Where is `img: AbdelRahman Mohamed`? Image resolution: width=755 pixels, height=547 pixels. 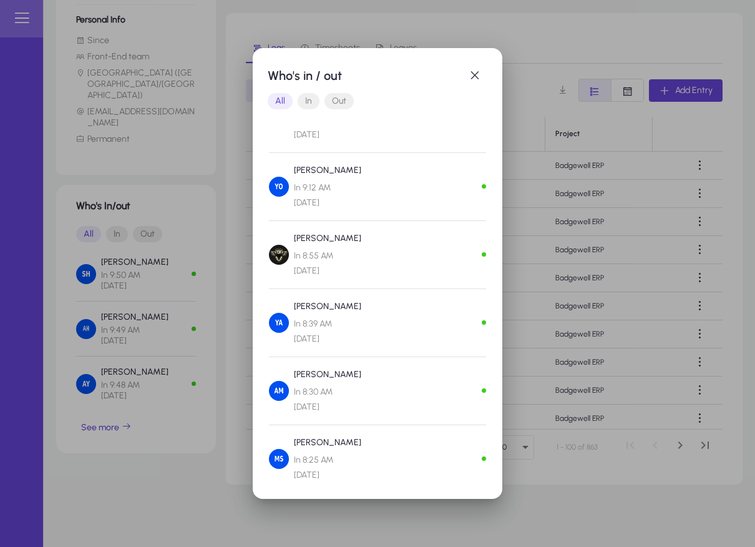
img: AbdelRahman Mohamed is located at coordinates (279, 391).